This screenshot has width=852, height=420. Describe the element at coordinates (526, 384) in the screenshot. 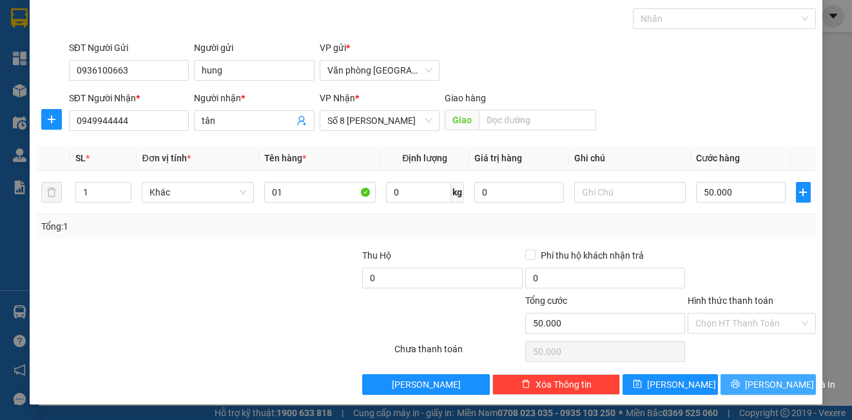

I see `span: delete` at that location.